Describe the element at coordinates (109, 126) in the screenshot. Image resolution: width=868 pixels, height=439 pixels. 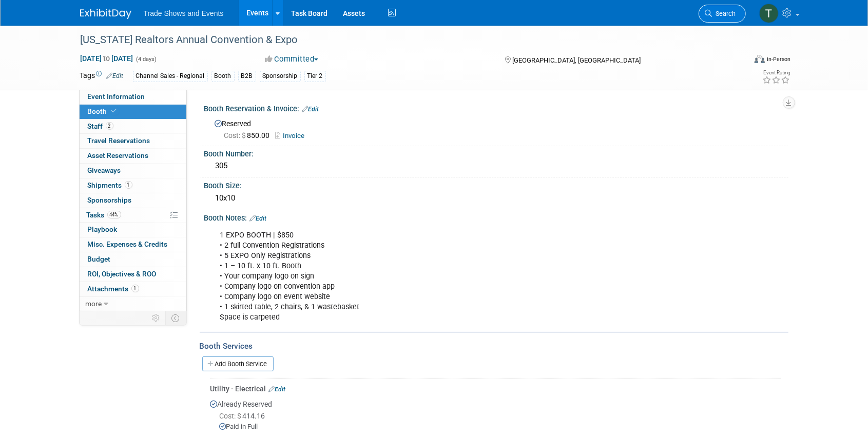
I see `span: 2` at that location.